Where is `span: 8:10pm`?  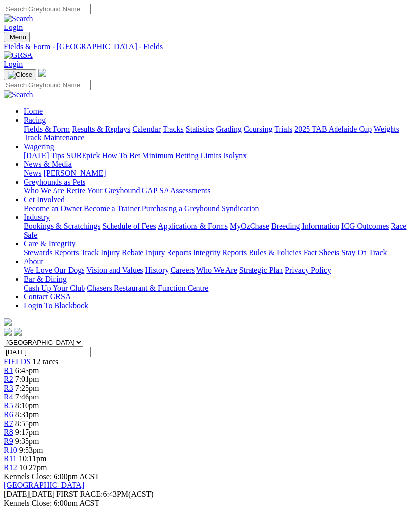
span: 8:10pm is located at coordinates (27, 405).